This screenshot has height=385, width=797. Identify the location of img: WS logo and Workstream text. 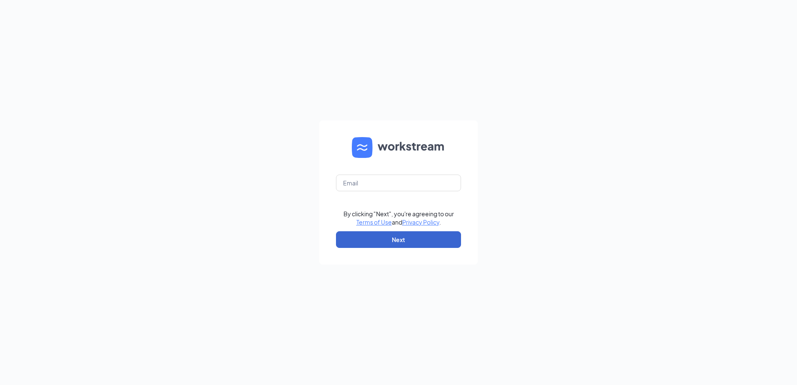
(398, 148).